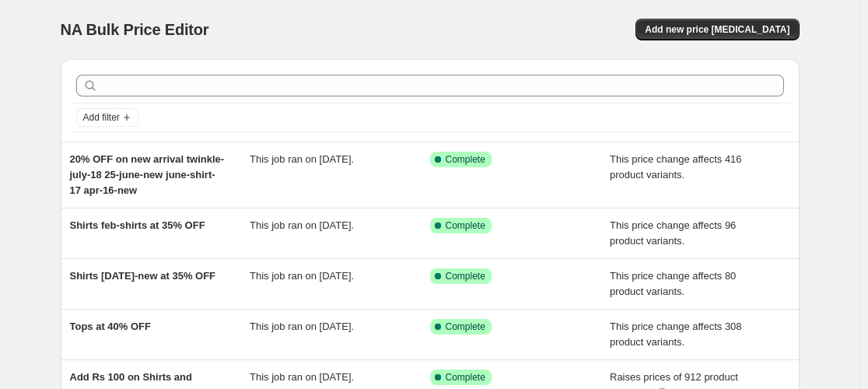 This screenshot has height=389, width=868. I want to click on span: This price change affects 96 product variants., so click(673, 233).